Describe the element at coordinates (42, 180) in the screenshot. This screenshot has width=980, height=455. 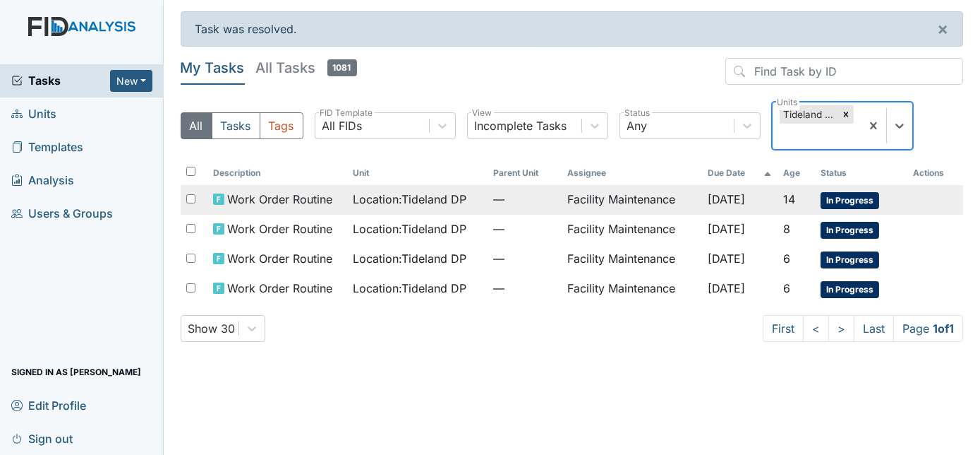
I see `span: Analysis` at that location.